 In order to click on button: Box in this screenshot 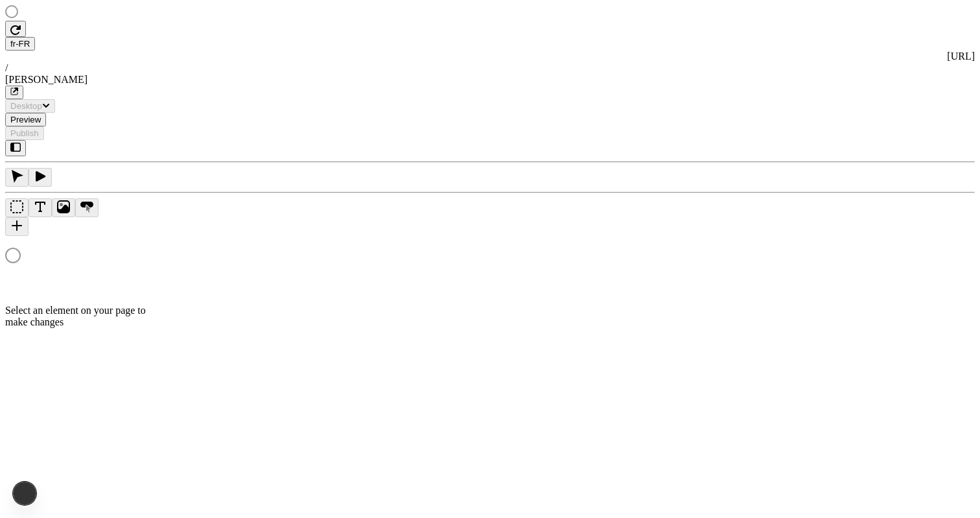, I will do `click(16, 207)`.